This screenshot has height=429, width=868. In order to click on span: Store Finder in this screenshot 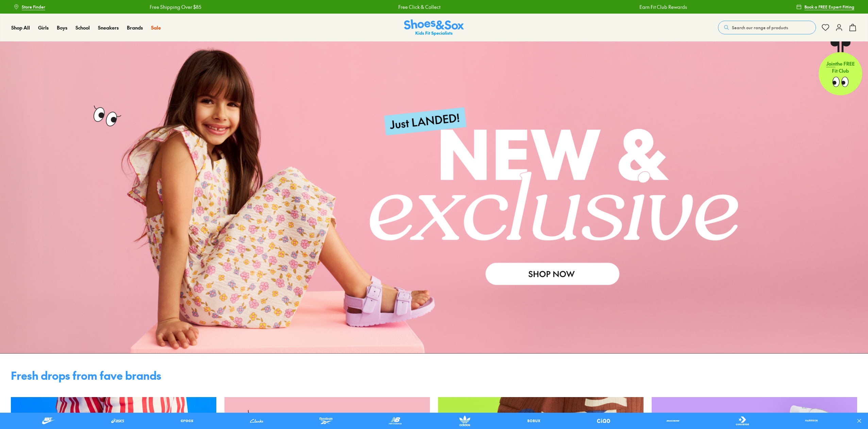, I will do `click(33, 7)`.